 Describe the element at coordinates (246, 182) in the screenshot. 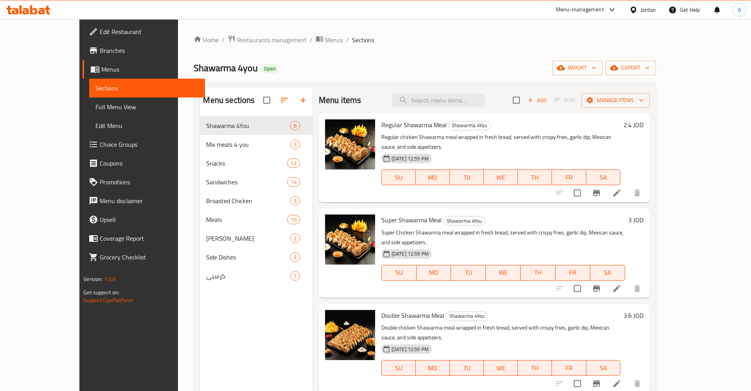

I see `span: Sandwiches` at that location.